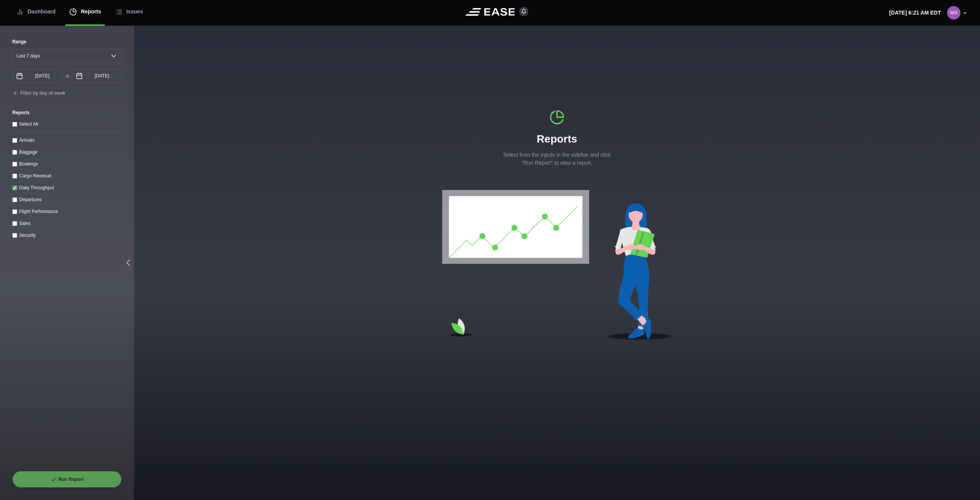 The height and width of the screenshot is (500, 980). What do you see at coordinates (954, 12) in the screenshot?
I see `img: 0b2ed616698f39eb9cebe474ea602d52` at bounding box center [954, 12].